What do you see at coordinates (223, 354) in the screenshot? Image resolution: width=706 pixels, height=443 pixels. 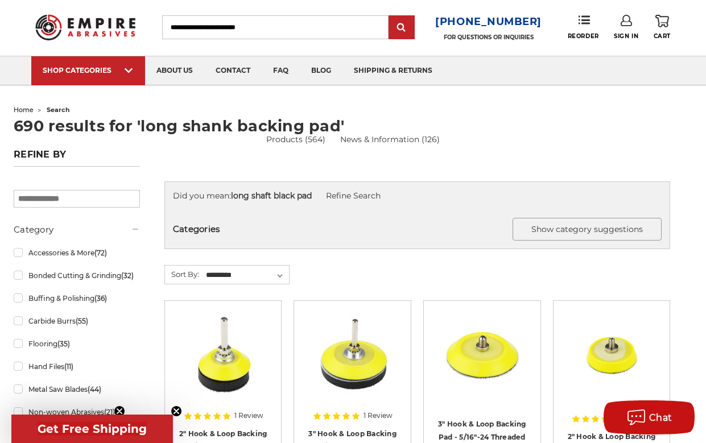 I see `img: 2-inch yellow sanding pad with black foam layer and versatile 1/4-inch shank/spindle for precisio...` at bounding box center [223, 354].